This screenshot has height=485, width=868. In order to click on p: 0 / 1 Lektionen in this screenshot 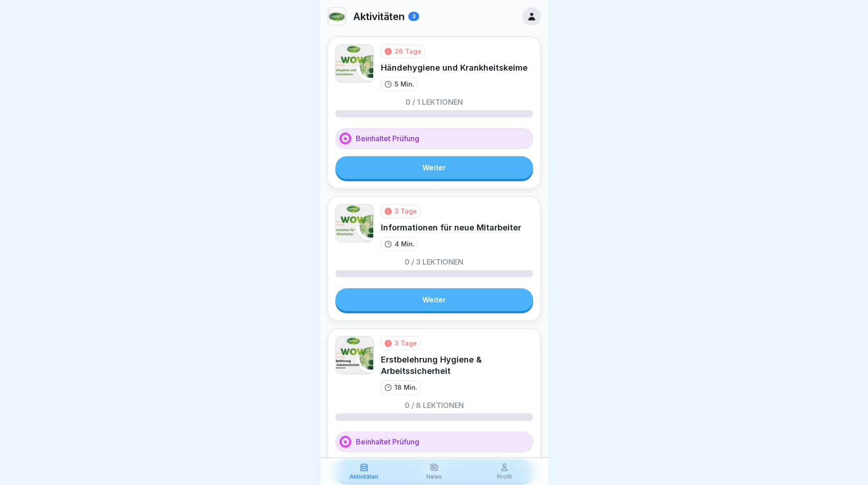, I will do `click(434, 102)`.